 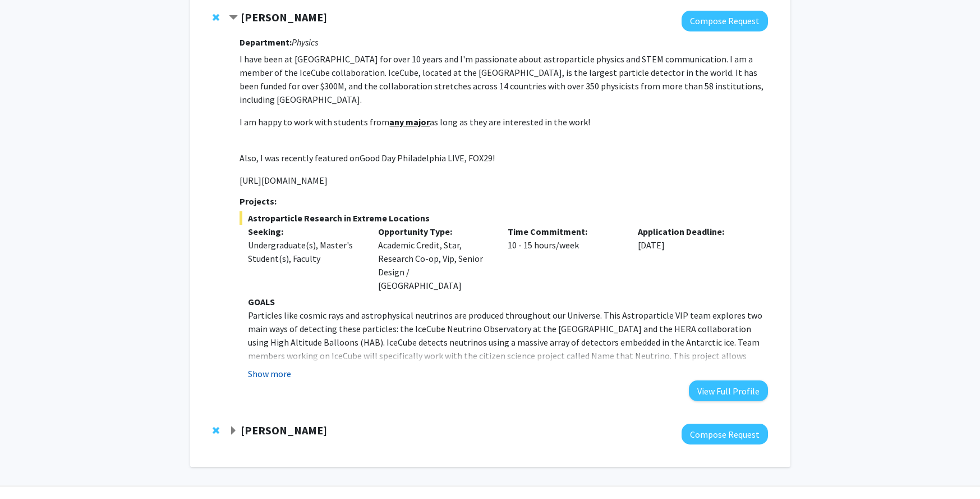 I want to click on span: Contract Christina Love Bookmark, so click(x=234, y=18).